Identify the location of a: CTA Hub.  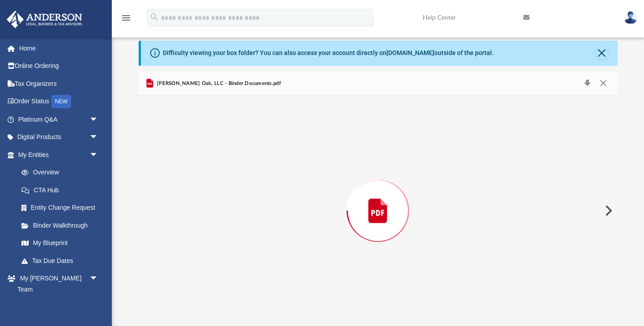
(62, 190).